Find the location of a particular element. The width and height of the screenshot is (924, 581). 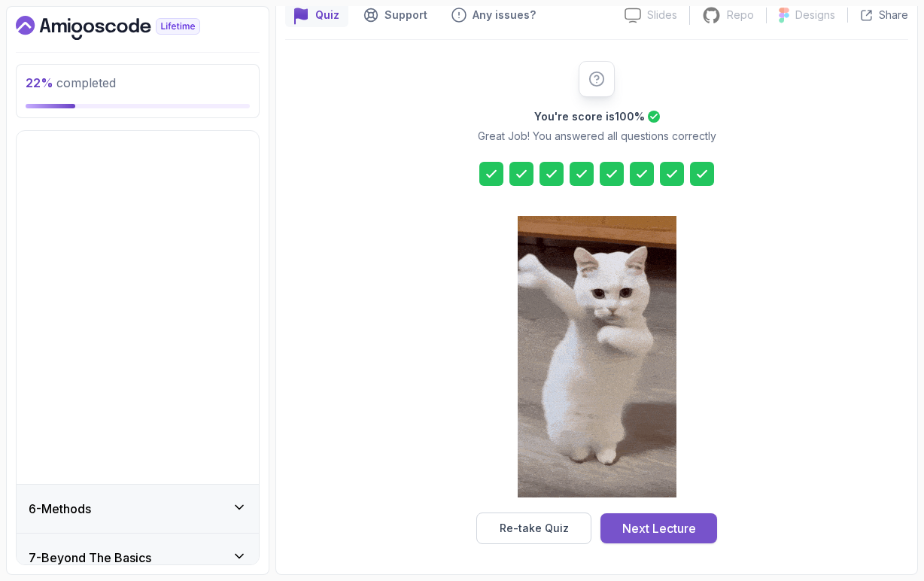

span: completed is located at coordinates (71, 82).